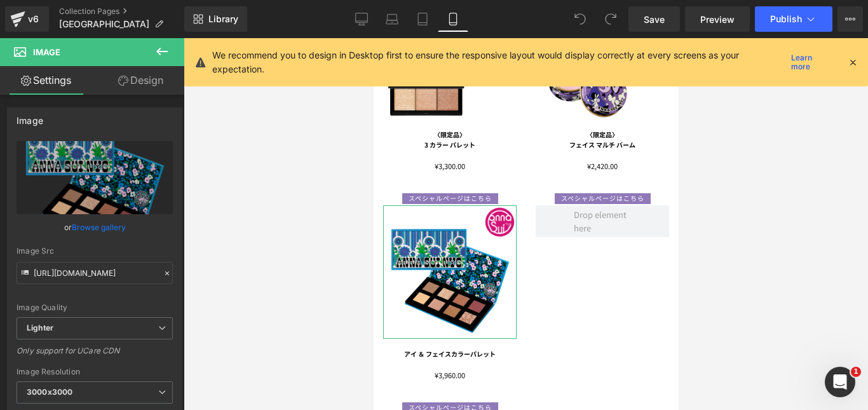 The height and width of the screenshot is (410, 868). I want to click on div: Image Quality, so click(94, 308).